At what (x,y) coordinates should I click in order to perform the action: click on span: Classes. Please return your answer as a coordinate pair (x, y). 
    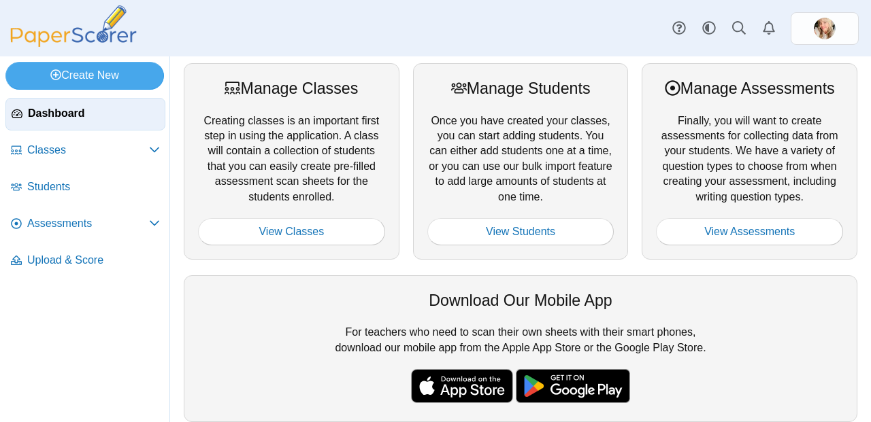
    Looking at the image, I should click on (88, 150).